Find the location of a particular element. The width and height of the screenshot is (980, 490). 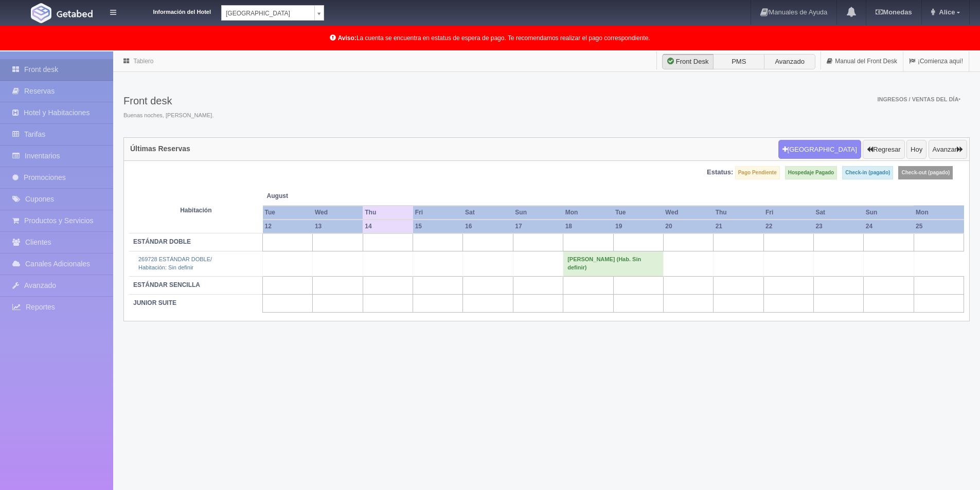

dt: Información del Hotel is located at coordinates (170, 11).